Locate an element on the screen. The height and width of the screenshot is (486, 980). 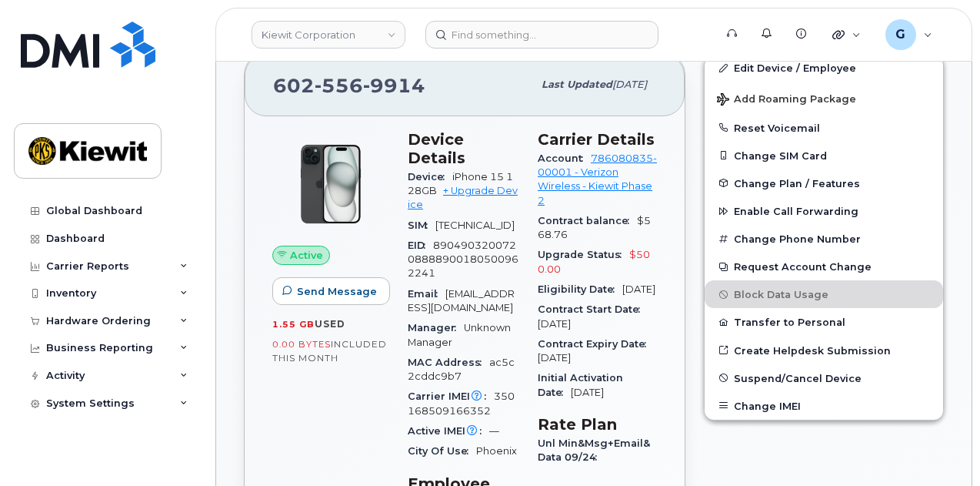
span: Unl Min&Msg+Email&Data 09/24 is located at coordinates (594, 449).